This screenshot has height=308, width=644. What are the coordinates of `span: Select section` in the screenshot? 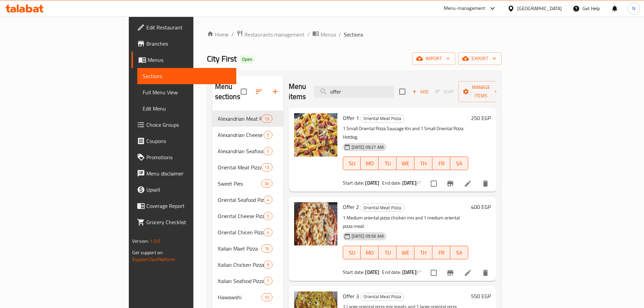 It's located at (402, 91).